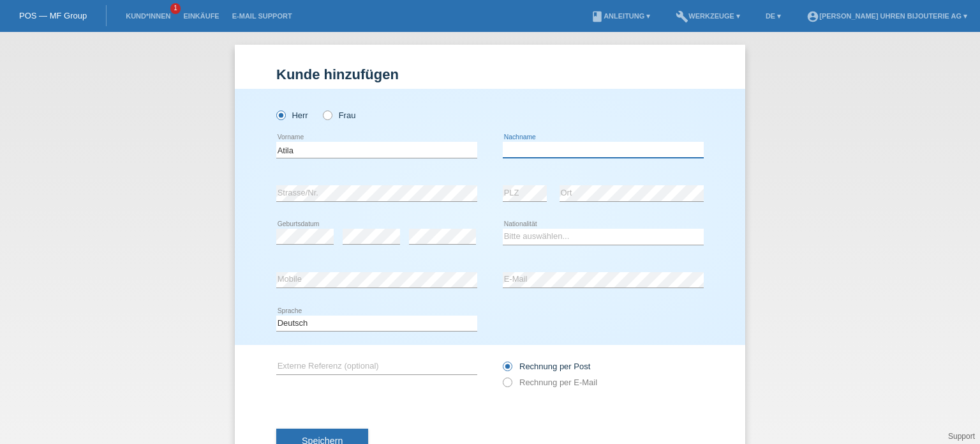  I want to click on i: book, so click(597, 17).